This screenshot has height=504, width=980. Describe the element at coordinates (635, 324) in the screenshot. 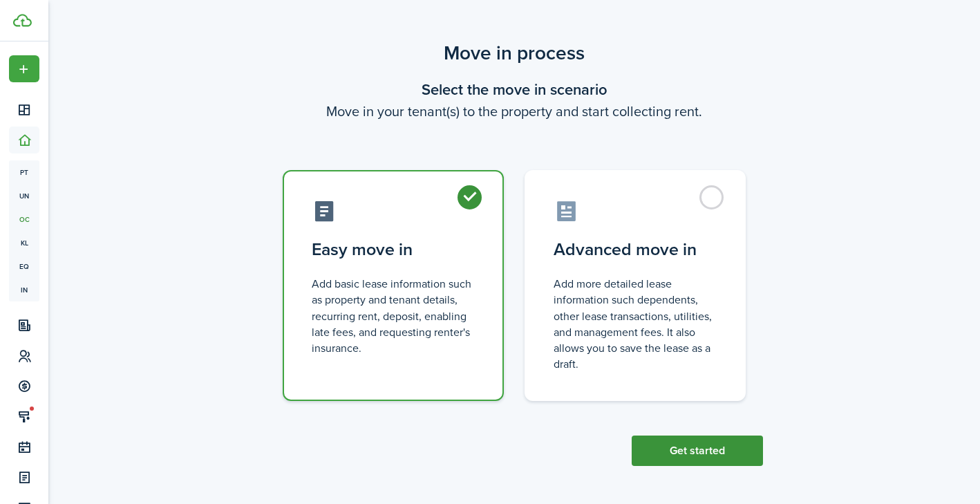

I see `control-radio-card-description: Add more detailed lease information such dependents, other lease transactions, utilities, and man...` at that location.